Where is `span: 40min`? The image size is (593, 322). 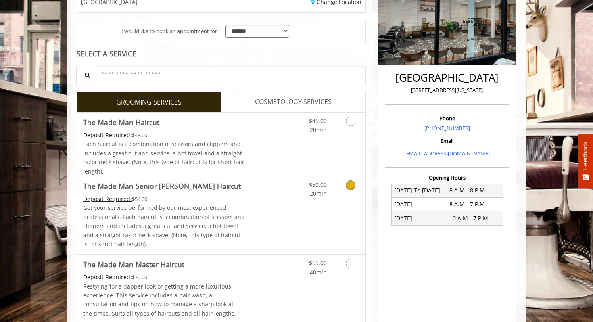
span: 40min is located at coordinates (318, 272).